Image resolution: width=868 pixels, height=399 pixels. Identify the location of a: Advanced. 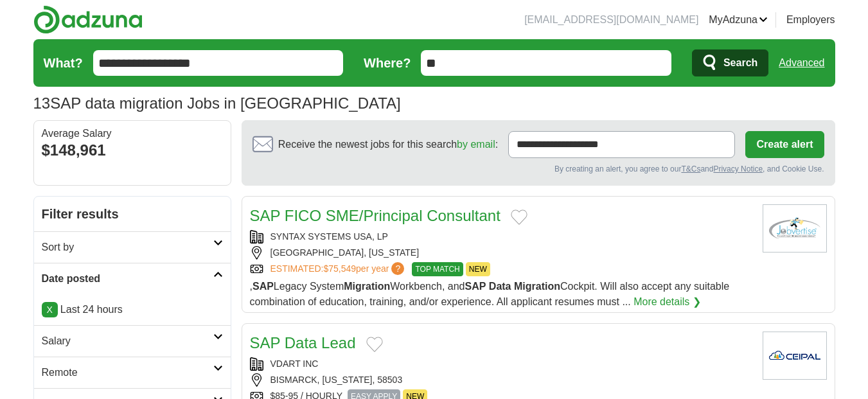
(801, 63).